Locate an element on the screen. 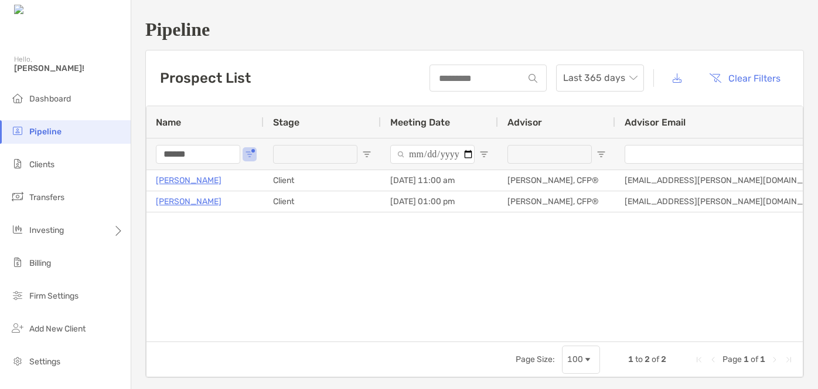 Image resolution: width=818 pixels, height=389 pixels. span: Investing is located at coordinates (46, 230).